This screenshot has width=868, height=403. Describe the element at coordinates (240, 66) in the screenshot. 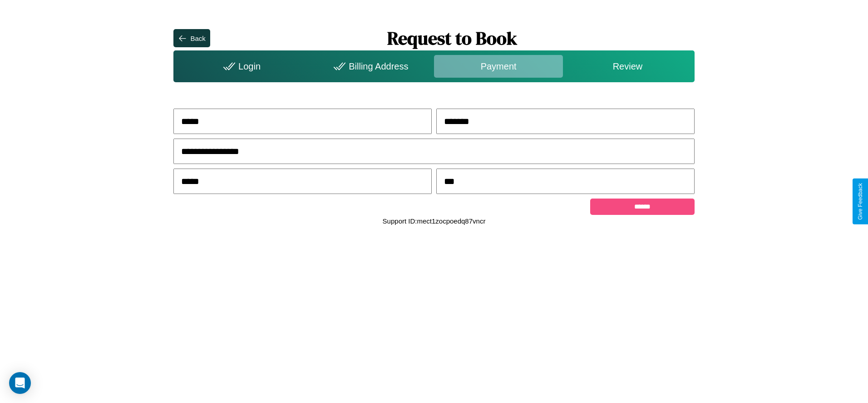

I see `div: Login` at that location.